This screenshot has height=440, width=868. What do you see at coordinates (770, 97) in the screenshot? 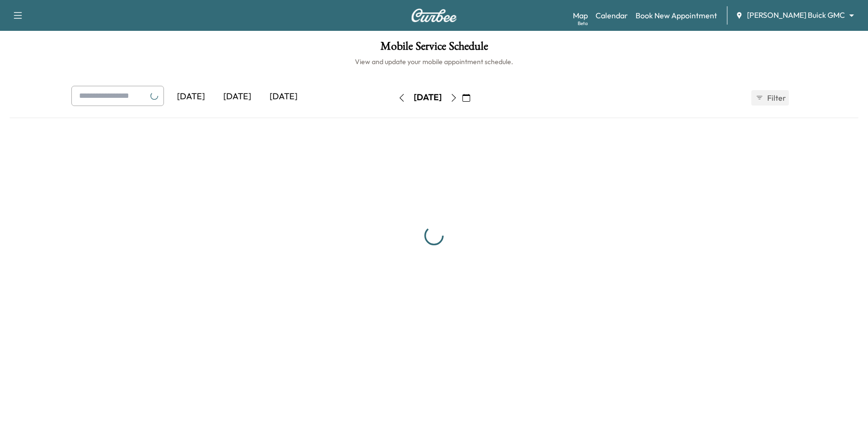
I see `button: Filter` at bounding box center [770, 97].